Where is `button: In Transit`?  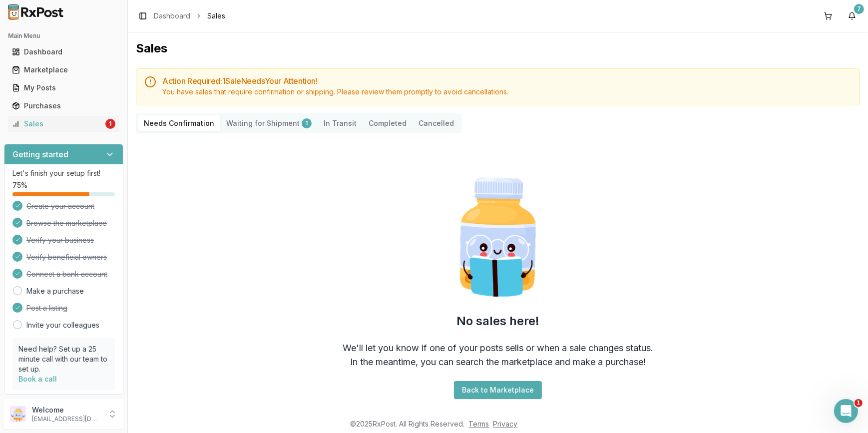
button: In Transit is located at coordinates (340, 123).